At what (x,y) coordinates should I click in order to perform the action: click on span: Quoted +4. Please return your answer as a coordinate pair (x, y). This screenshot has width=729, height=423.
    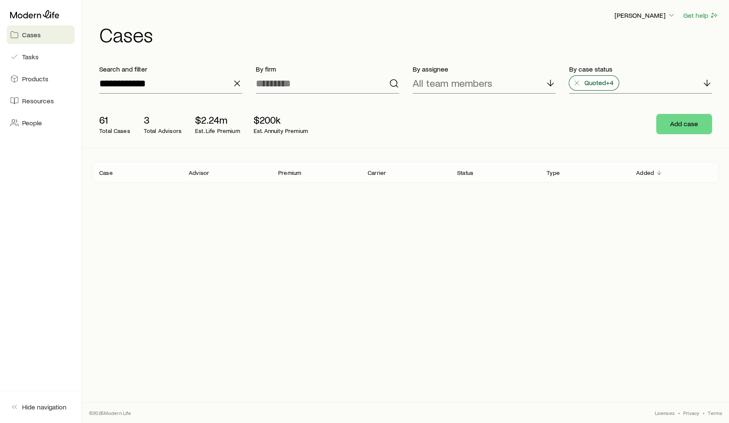
    Looking at the image, I should click on (598, 83).